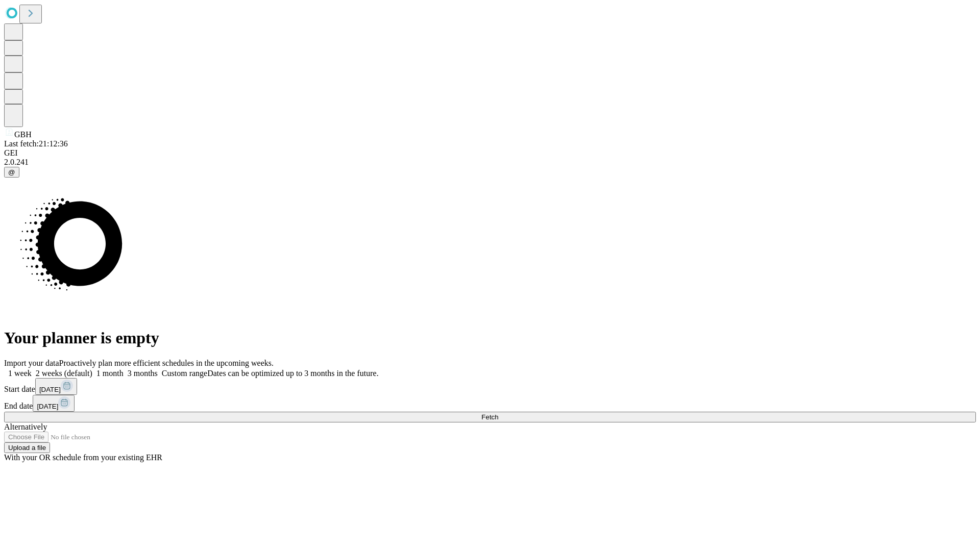  What do you see at coordinates (26, 426) in the screenshot?
I see `span: Alternatively` at bounding box center [26, 426].